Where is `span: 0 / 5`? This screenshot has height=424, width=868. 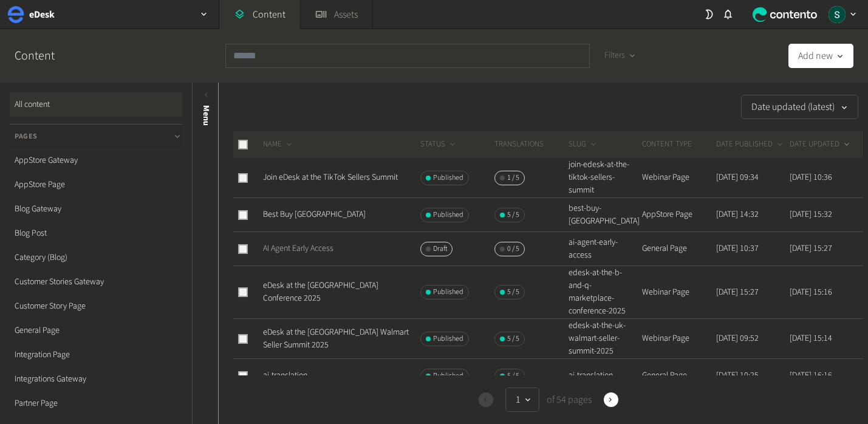
span: 0 / 5 is located at coordinates (513, 249).